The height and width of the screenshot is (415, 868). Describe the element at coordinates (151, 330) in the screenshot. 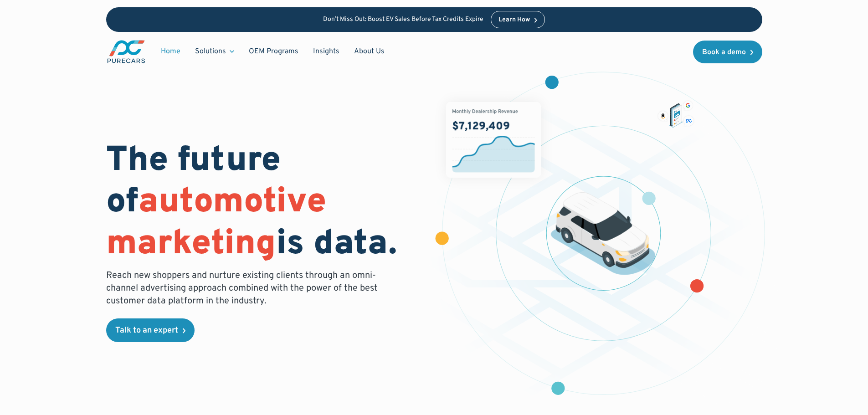

I see `a: Talk to an expert` at that location.